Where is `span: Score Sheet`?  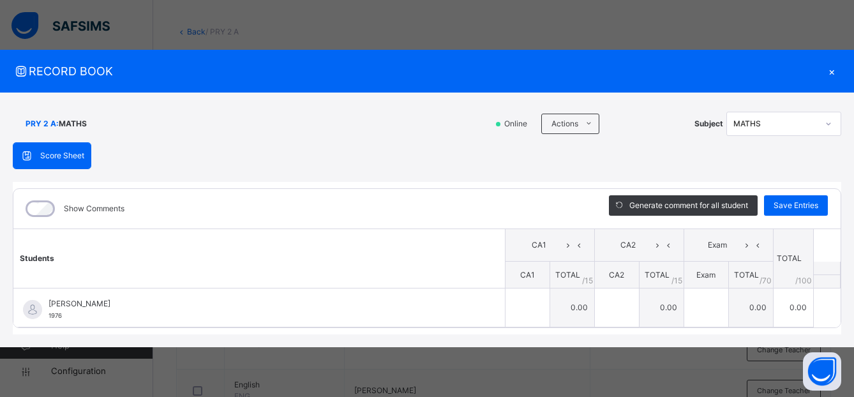 span: Score Sheet is located at coordinates (62, 156).